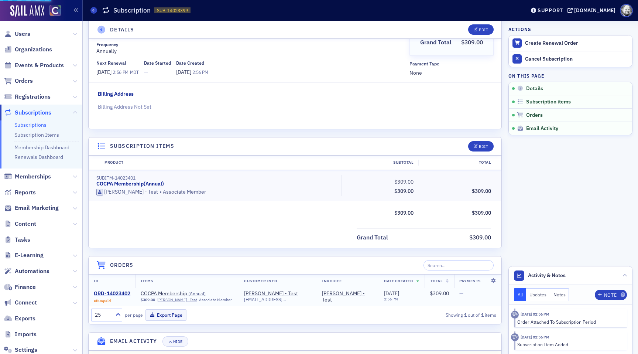  What do you see at coordinates (111, 63) in the screenshot?
I see `div: Next Renewal` at bounding box center [111, 63].